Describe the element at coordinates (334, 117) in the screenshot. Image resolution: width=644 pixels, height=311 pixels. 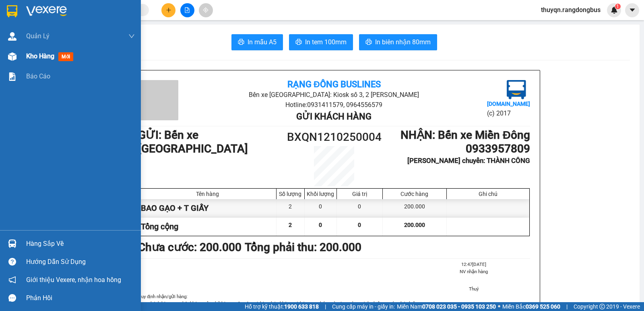
I see `b: Gửi khách hàng` at that location.